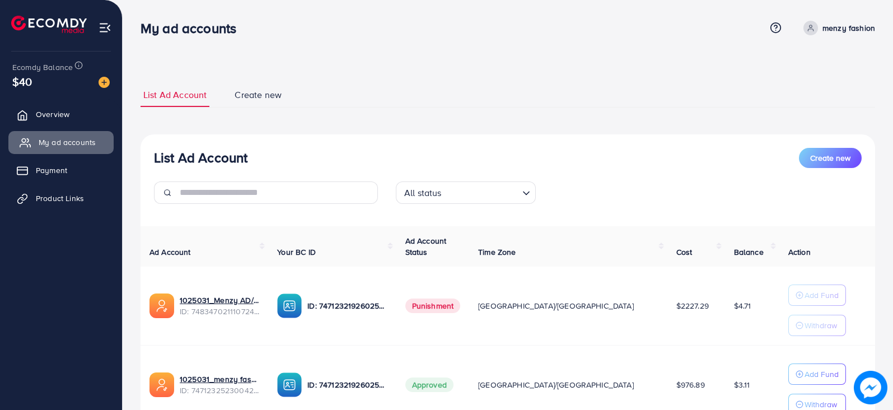 This screenshot has width=893, height=410. I want to click on a: menzy fashion, so click(837, 28).